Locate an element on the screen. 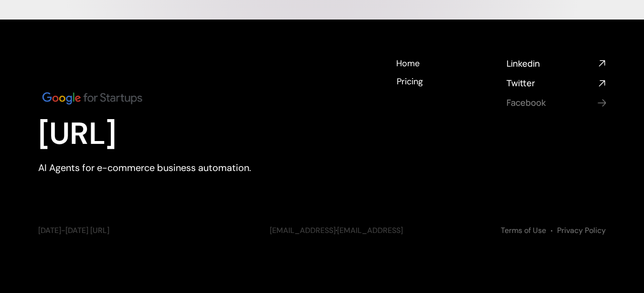 This screenshot has width=644, height=293. a: Terms of Use is located at coordinates (523, 230).